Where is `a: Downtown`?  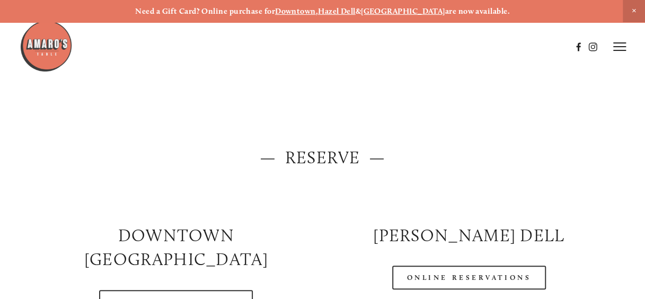 a: Downtown is located at coordinates (295, 11).